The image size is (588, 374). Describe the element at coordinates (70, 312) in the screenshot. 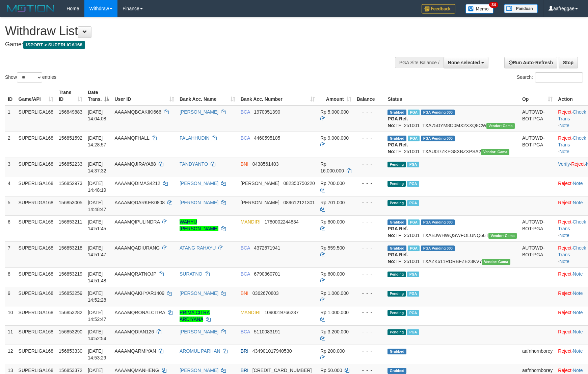

I see `span: 156853282` at that location.